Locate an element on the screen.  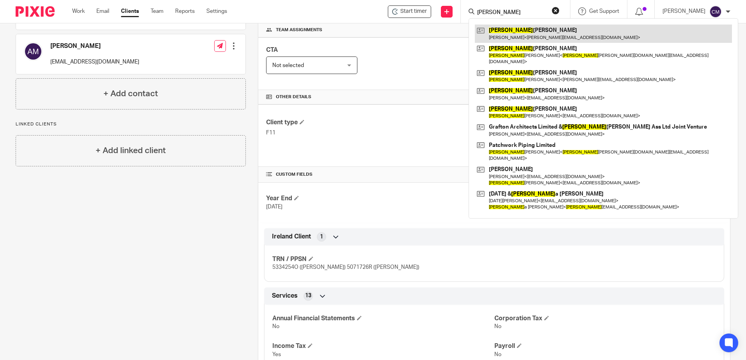
span: Team assignments is located at coordinates (299, 30).